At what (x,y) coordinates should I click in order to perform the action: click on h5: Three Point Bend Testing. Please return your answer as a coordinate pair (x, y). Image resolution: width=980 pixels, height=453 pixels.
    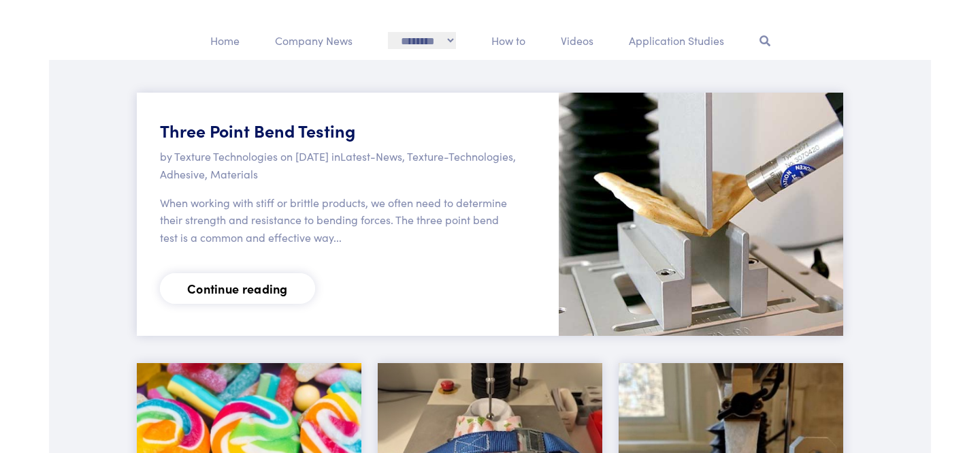
    Looking at the image, I should click on (340, 130).